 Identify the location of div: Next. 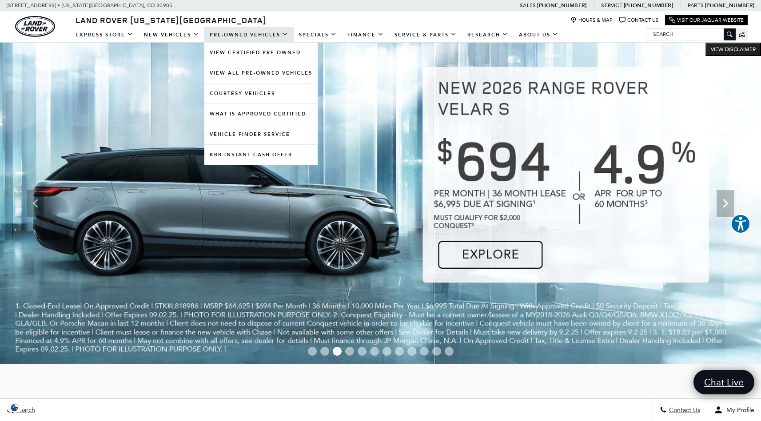
(726, 204).